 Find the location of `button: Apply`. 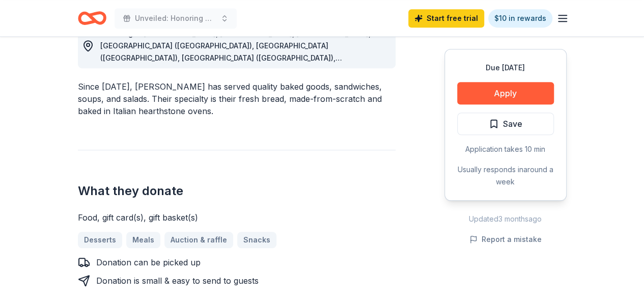

button: Apply is located at coordinates (506, 93).